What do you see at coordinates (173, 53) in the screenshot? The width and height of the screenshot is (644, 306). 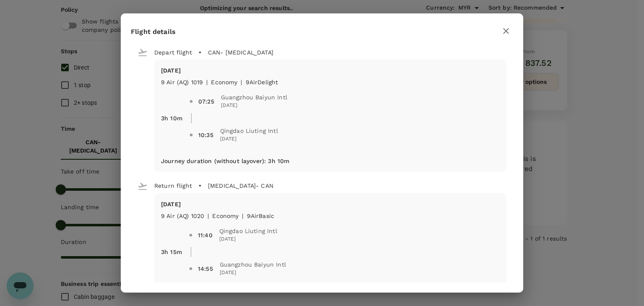 I see `p: Depart flight` at bounding box center [173, 53].